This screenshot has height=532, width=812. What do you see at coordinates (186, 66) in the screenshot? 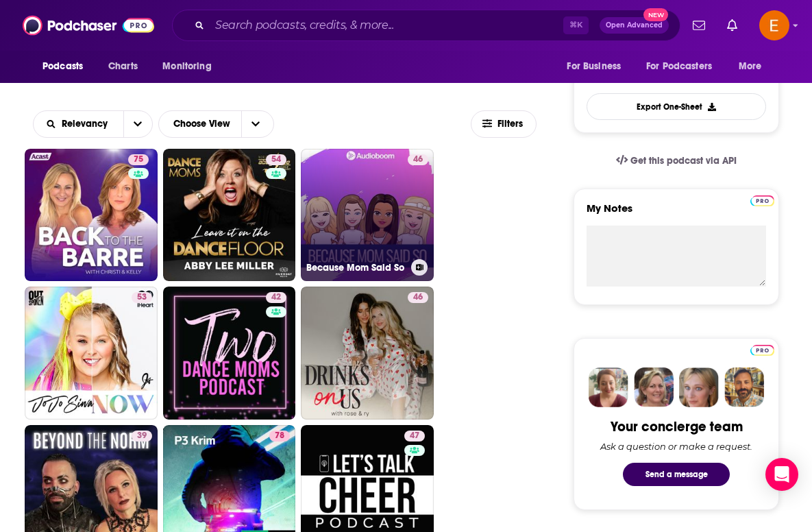
I see `span: Monitoring` at bounding box center [186, 66].